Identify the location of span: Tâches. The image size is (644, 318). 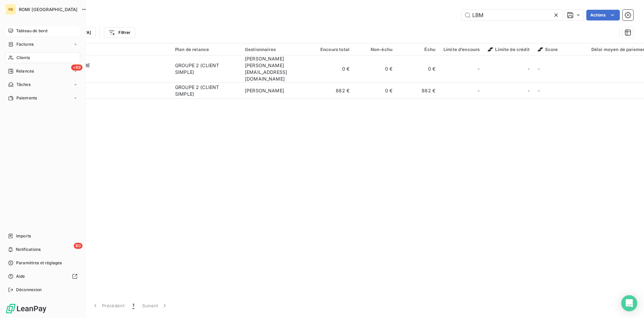
(24, 84).